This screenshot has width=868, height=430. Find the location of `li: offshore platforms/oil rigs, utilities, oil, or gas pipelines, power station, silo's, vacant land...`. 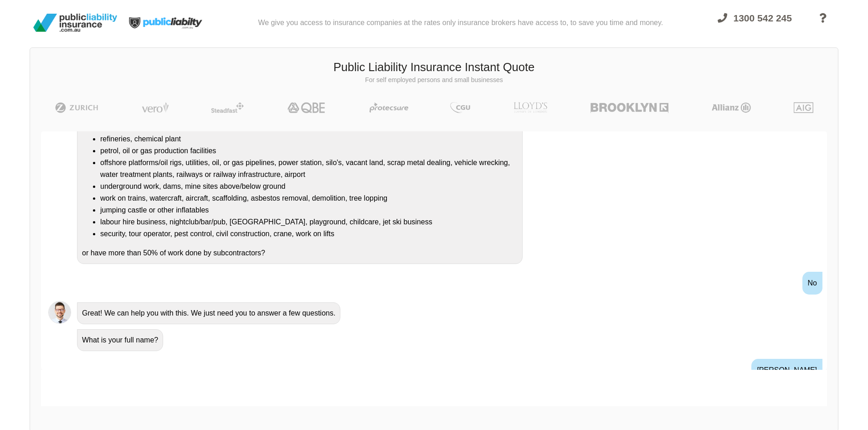

li: offshore platforms/oil rigs, utilities, oil, or gas pipelines, power station, silo's, vacant land... is located at coordinates (309, 169).